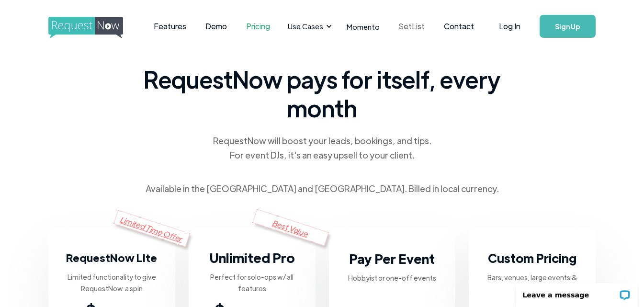 The width and height of the screenshot is (644, 307). Describe the element at coordinates (251, 283) in the screenshot. I see `div: Perfect for solo-ops w/ all features` at that location.